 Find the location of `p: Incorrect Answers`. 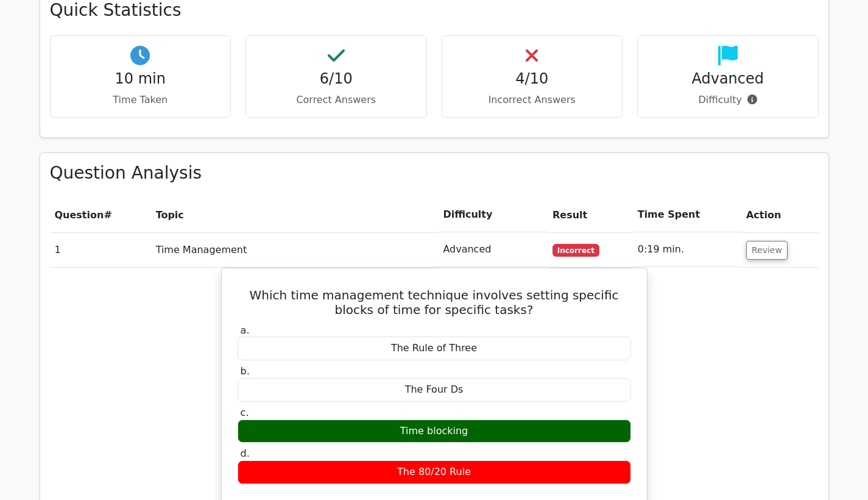

p: Incorrect Answers is located at coordinates (532, 100).